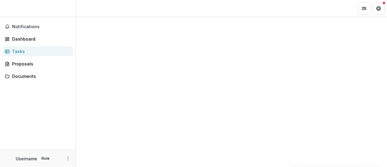  I want to click on div: Documents, so click(40, 76).